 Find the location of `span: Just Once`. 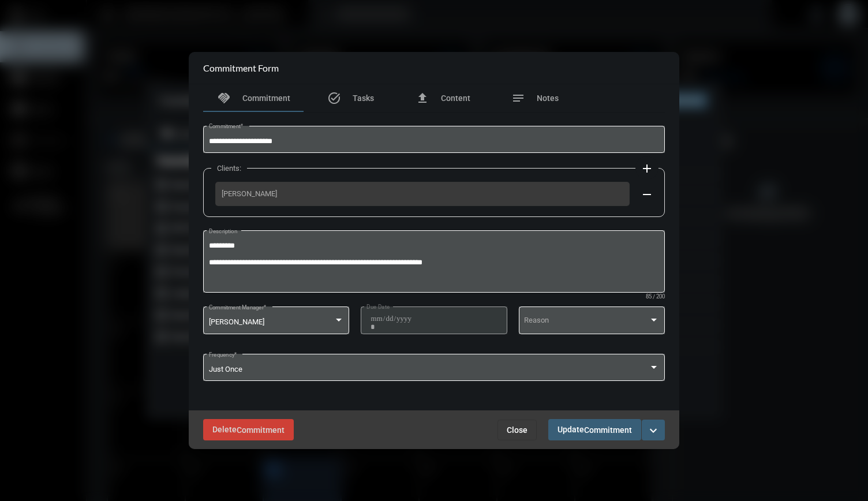

span: Just Once is located at coordinates (226, 369).